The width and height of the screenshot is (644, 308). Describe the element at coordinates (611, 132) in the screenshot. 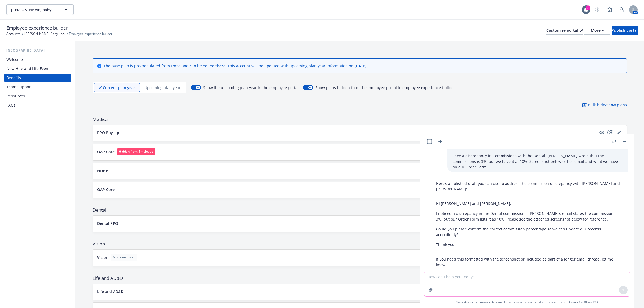

I see `a: copyPlus` at that location.